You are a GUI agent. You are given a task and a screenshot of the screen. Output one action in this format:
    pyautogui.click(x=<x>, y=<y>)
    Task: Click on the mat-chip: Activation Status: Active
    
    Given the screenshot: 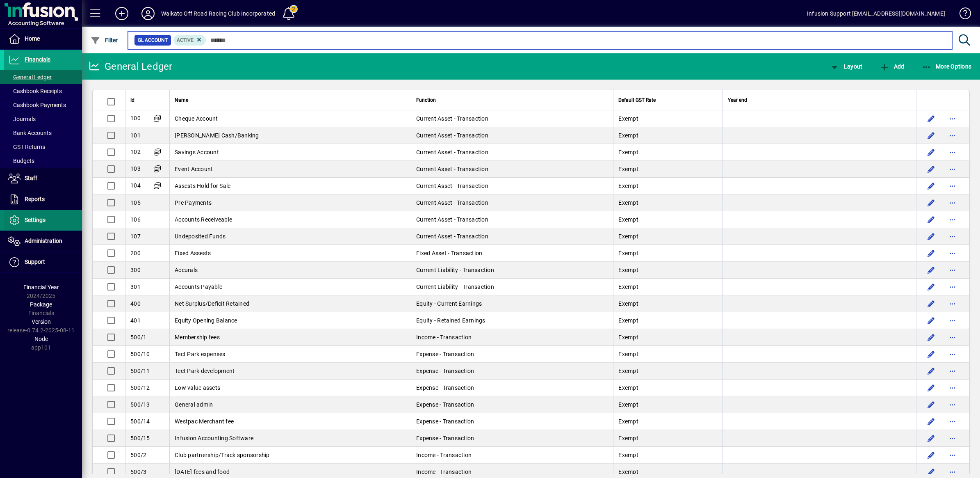 What is the action you would take?
    pyautogui.click(x=190, y=40)
    